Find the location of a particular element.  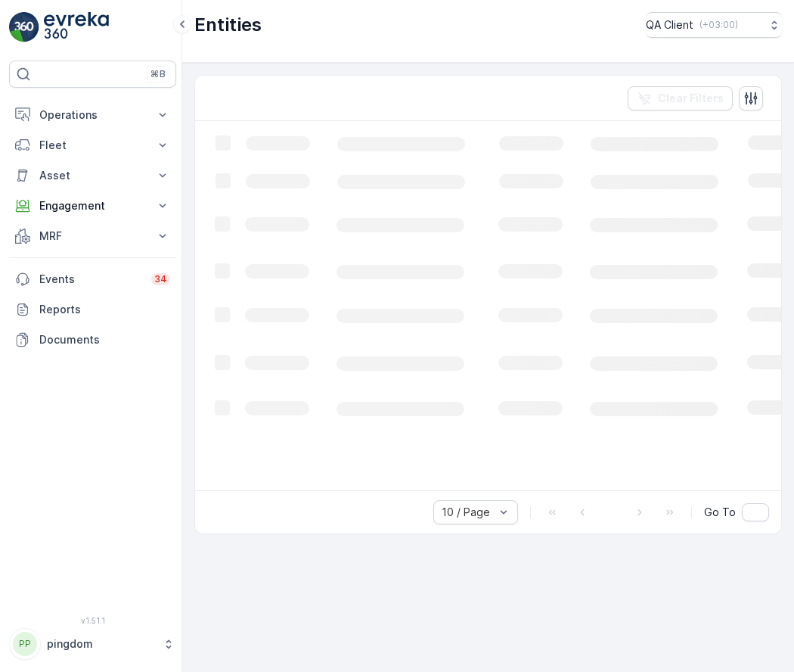

a: Reports is located at coordinates (92, 310).